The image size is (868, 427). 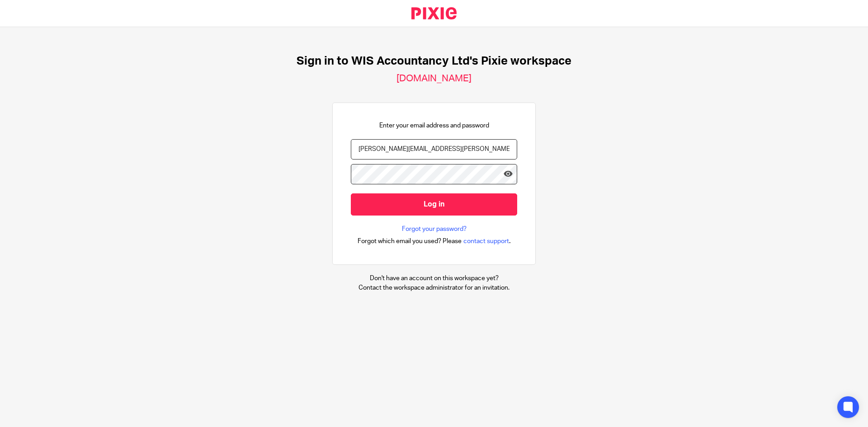 What do you see at coordinates (486, 241) in the screenshot?
I see `span: contact support` at bounding box center [486, 241].